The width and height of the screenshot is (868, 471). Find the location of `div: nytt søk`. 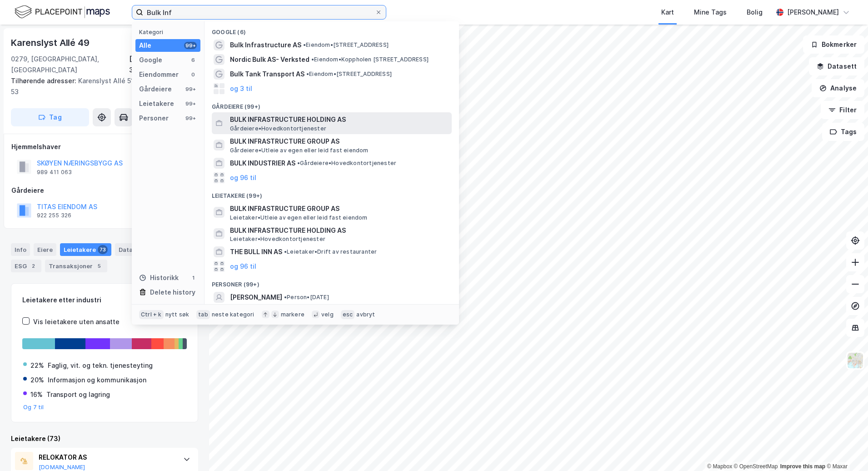

div: nytt søk is located at coordinates (177, 315).